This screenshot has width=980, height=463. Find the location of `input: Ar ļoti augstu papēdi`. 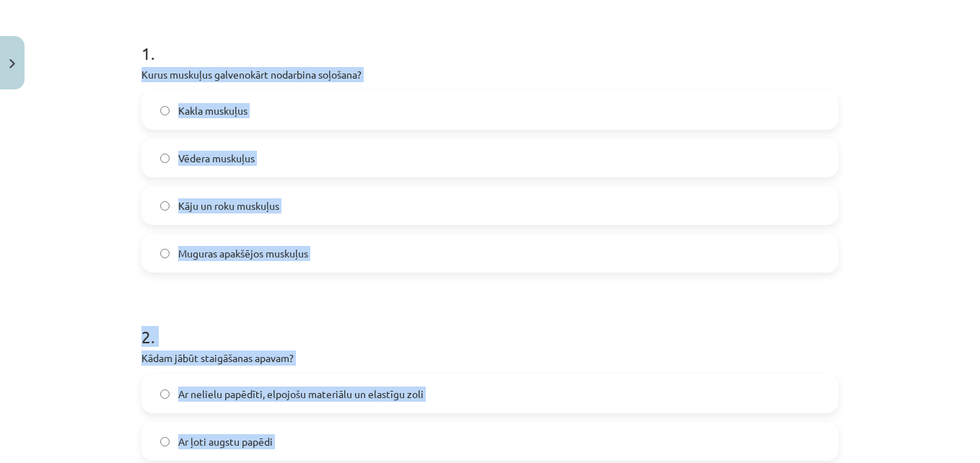

input: Ar ļoti augstu papēdi is located at coordinates (165, 442).